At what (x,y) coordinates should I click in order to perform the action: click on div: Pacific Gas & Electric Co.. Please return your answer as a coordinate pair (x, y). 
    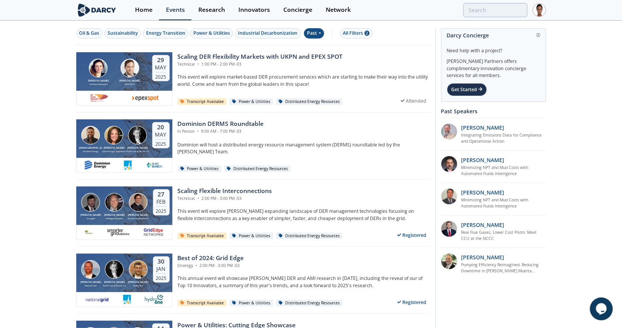
    Looking at the image, I should click on (114, 286).